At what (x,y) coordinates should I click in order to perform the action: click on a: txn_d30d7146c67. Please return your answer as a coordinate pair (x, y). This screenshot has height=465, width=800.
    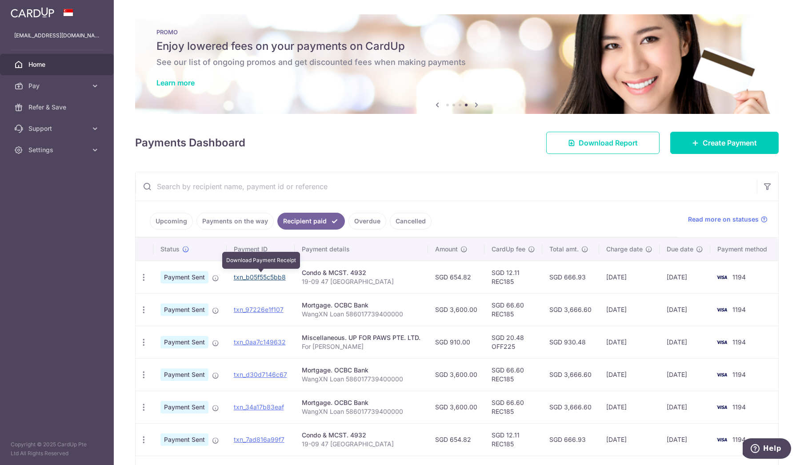
    Looking at the image, I should click on (261, 374).